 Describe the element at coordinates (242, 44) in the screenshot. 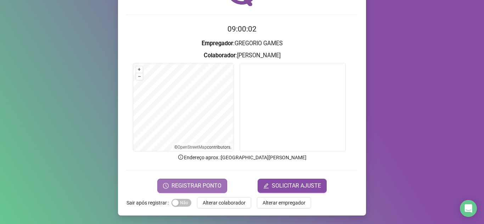

I see `h3: : GREGORIO GAMES` at that location.